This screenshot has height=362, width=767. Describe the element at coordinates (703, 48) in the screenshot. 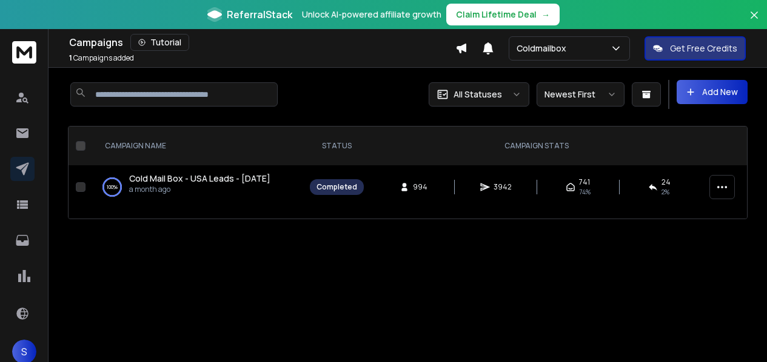

I see `p: Get Free Credits` at that location.